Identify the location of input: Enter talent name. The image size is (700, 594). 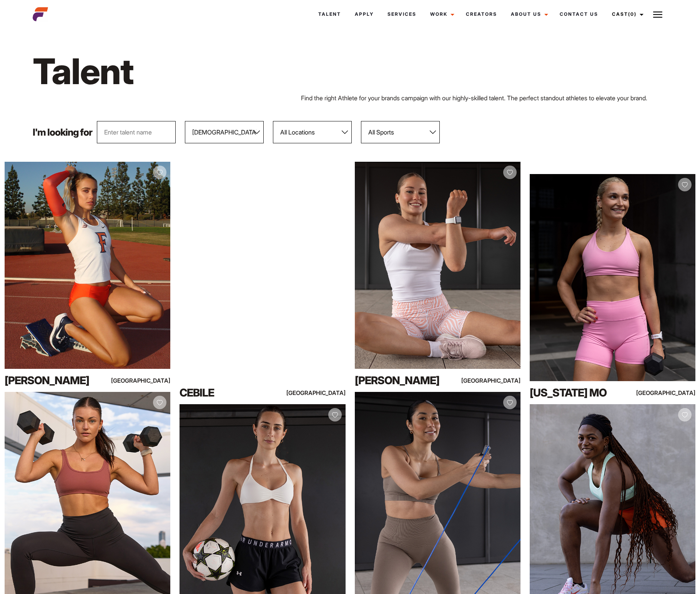
(136, 132).